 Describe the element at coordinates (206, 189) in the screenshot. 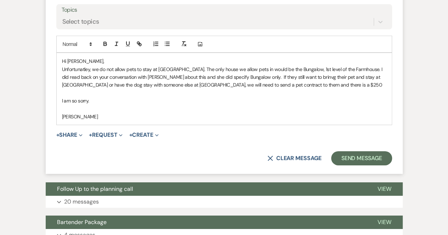

I see `button: Follow Up to the planning call` at that location.